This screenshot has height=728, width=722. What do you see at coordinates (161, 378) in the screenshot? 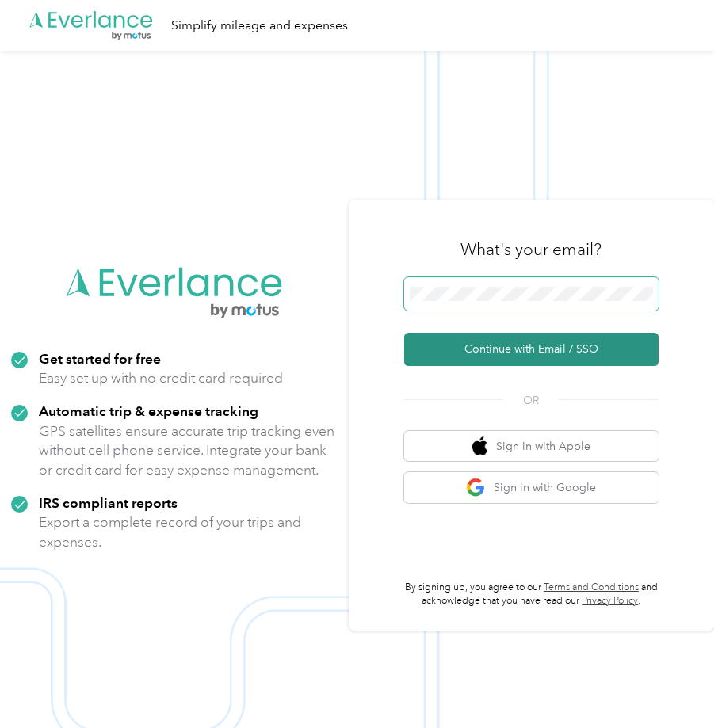
I see `p: Easy set up with no credit card required` at bounding box center [161, 378].